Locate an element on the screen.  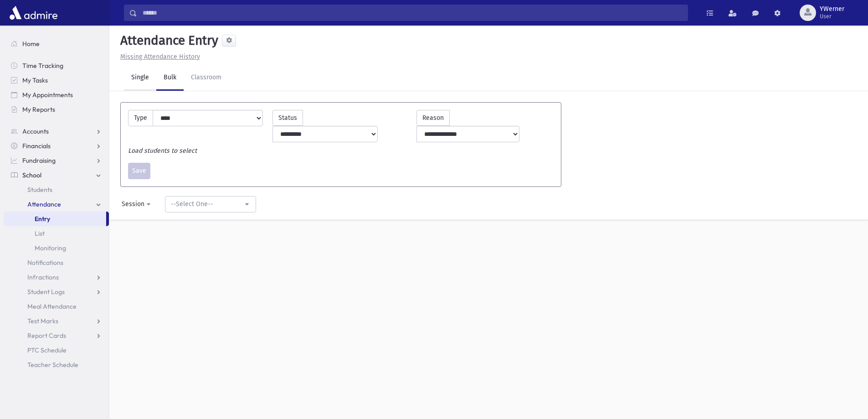
a: Accounts is located at coordinates (56, 131).